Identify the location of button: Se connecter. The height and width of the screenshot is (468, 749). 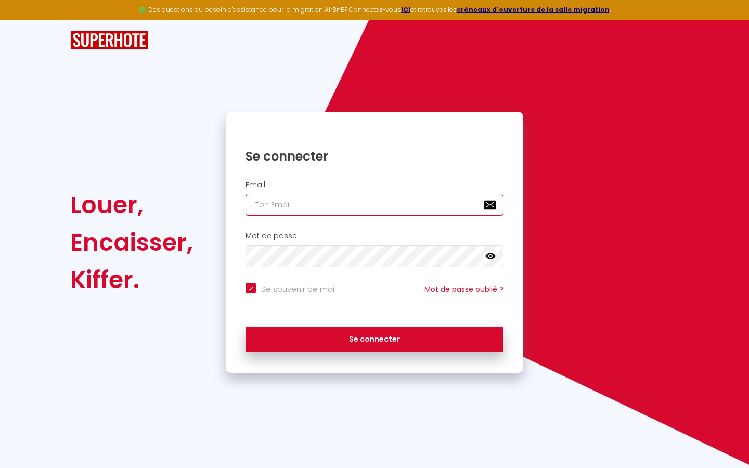
(374, 339).